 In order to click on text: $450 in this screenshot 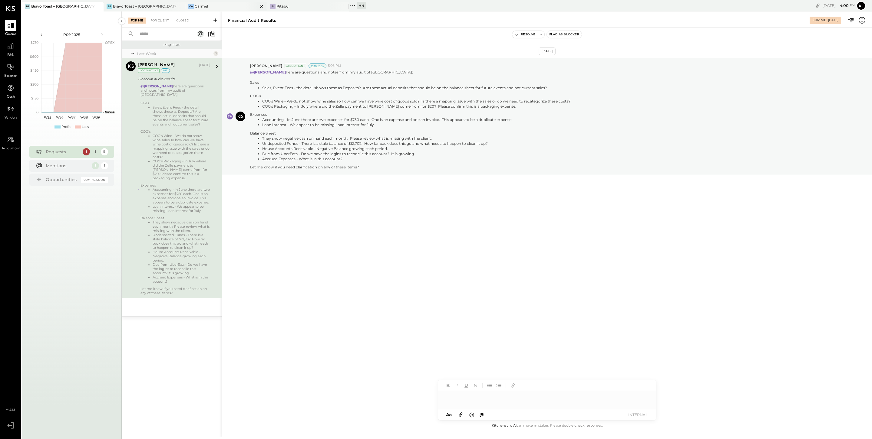, I will do `click(34, 71)`.